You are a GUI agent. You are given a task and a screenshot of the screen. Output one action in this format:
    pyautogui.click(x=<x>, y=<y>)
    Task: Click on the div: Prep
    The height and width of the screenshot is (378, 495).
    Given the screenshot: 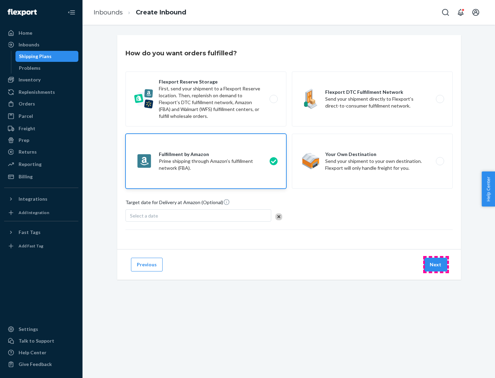 What is the action you would take?
    pyautogui.click(x=24, y=140)
    